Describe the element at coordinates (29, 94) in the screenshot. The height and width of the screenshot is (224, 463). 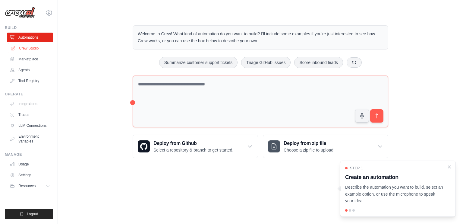
I see `div: Operate` at that location.